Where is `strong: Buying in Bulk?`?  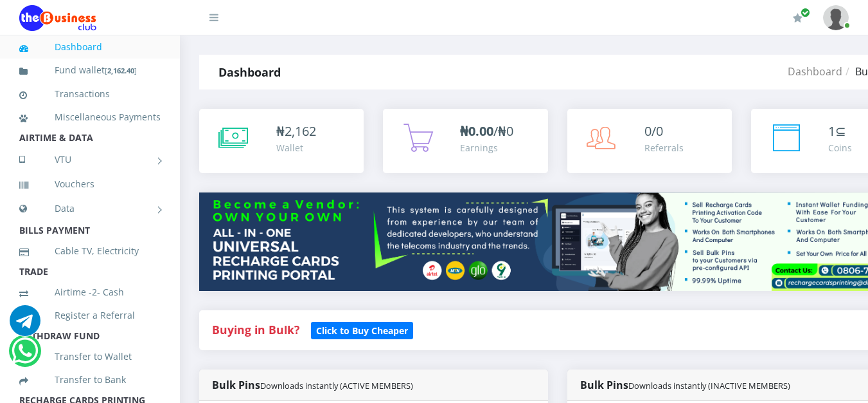 strong: Buying in Bulk? is located at coordinates (256, 329).